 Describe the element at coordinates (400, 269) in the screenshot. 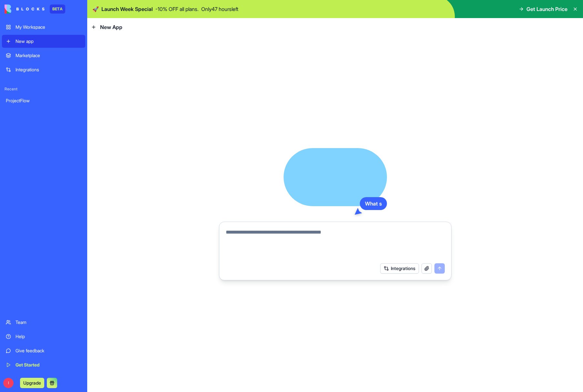

I see `button: Integrations` at that location.